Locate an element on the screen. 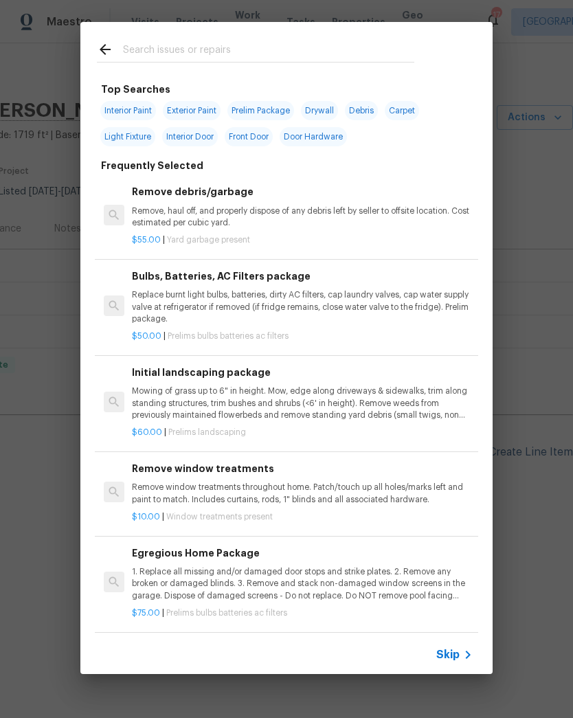 This screenshot has width=573, height=718. h6: Remove window treatments is located at coordinates (302, 468).